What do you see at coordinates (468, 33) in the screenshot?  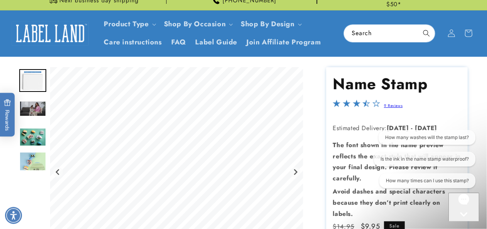 I see `a: cart` at bounding box center [468, 33].